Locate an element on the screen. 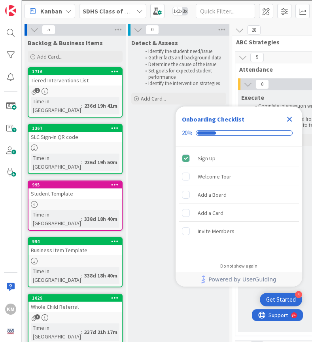 This screenshot has width=312, height=342. div: 337d 21h 17m is located at coordinates (101, 332).